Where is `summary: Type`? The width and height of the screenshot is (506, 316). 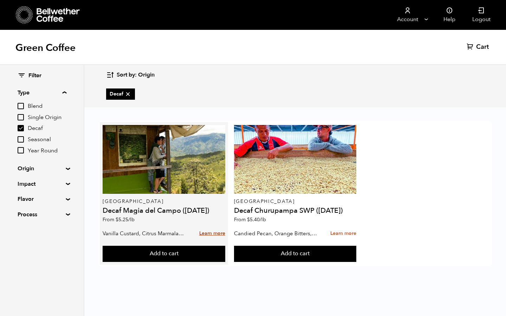 summary: Type is located at coordinates (42, 93).